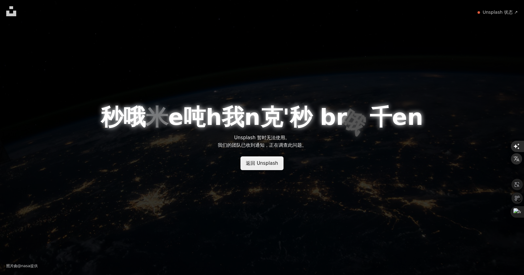 The height and width of the screenshot is (275, 524). What do you see at coordinates (262, 145) in the screenshot?
I see `font: 我们的团队已收到通知，正在调查此问题。` at bounding box center [262, 145].